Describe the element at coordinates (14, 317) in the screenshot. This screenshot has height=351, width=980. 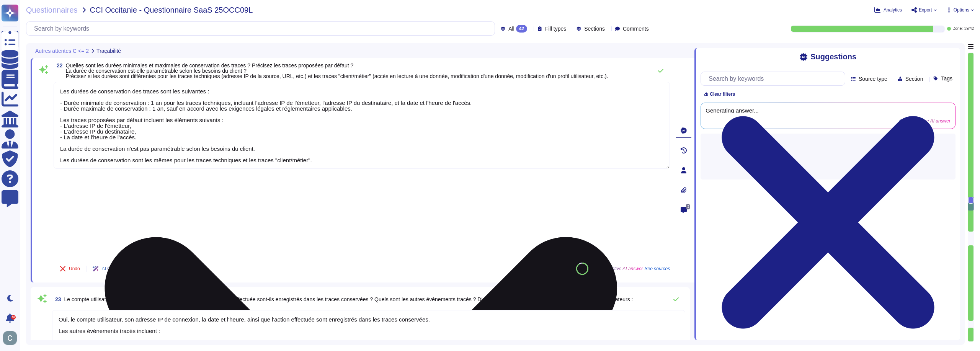
I see `div: 9+` at that location.